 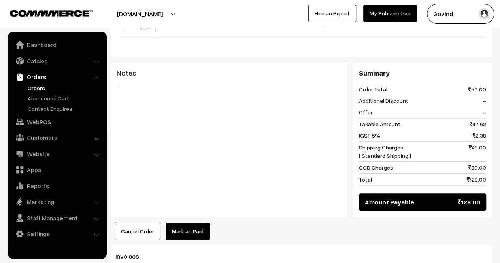 What do you see at coordinates (57, 45) in the screenshot?
I see `a: Dashboard` at bounding box center [57, 45].